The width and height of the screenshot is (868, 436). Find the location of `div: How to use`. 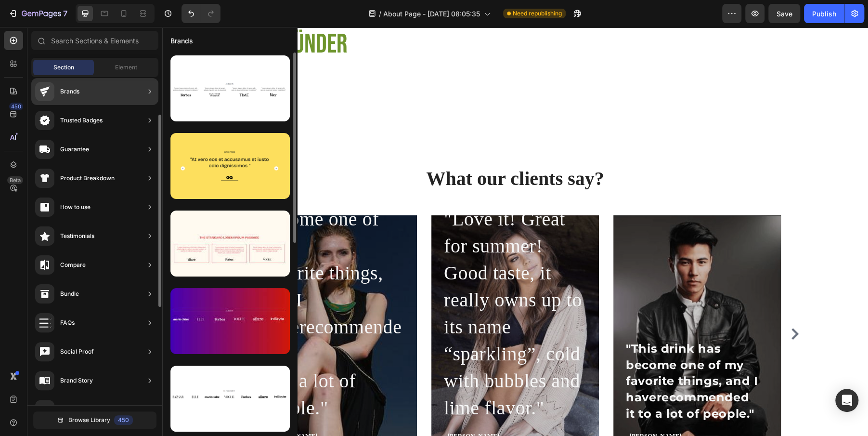

div: How to use is located at coordinates (75, 207).